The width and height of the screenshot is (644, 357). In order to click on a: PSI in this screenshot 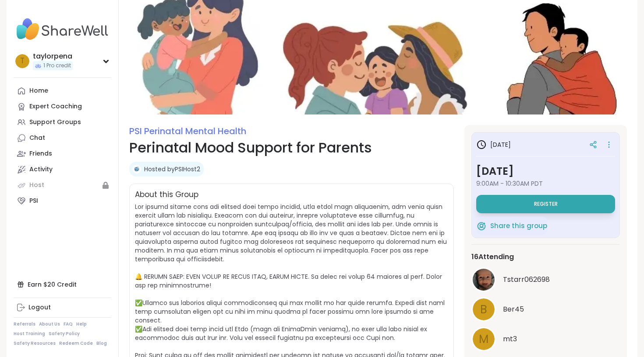, I will do `click(62, 201)`.